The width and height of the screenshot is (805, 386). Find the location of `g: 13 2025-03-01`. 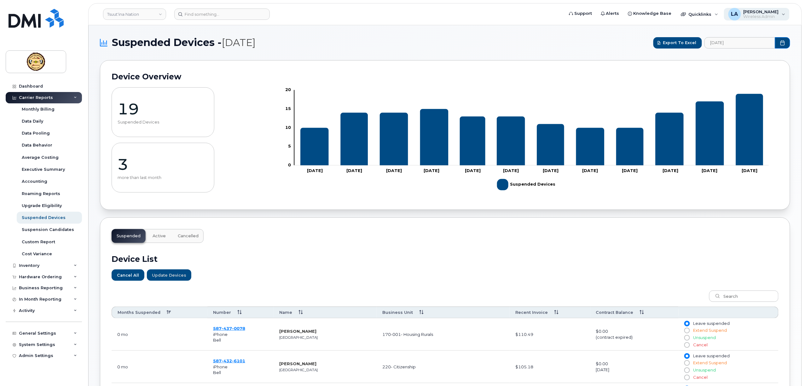

g: 13 2025-03-01 is located at coordinates (511, 141).